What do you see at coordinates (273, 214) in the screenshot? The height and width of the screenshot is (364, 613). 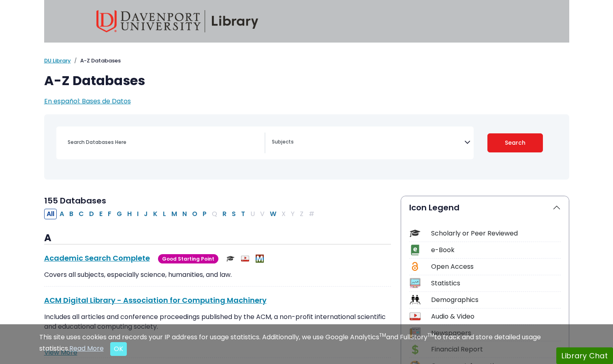 I see `button: Filter Results W` at bounding box center [273, 214].